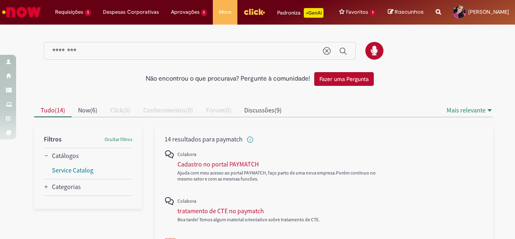 The width and height of the screenshot is (515, 239). I want to click on span: More, so click(225, 12).